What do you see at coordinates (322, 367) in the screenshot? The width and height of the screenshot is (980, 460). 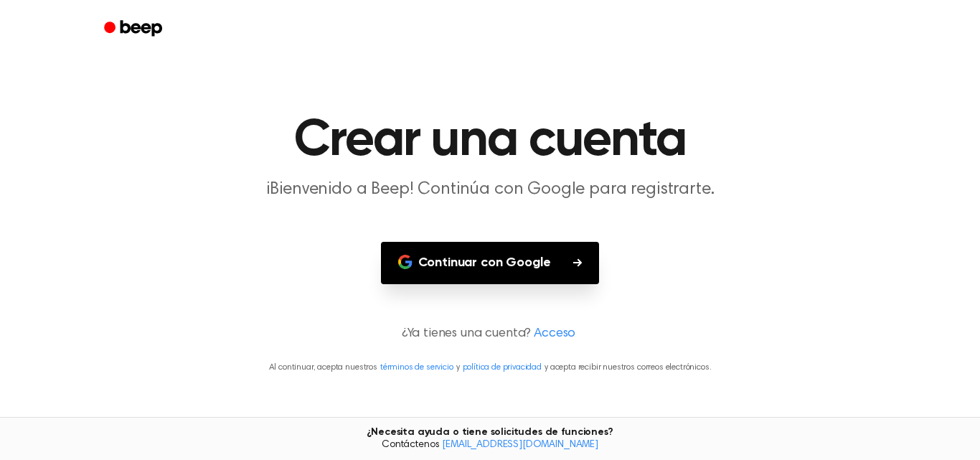 I see `font: Al continuar, acepta nuestros` at bounding box center [322, 367].